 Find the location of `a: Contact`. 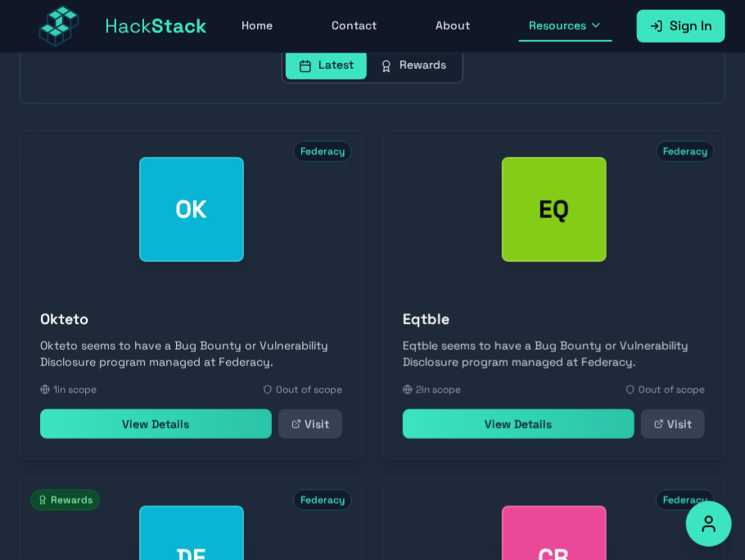

a: Contact is located at coordinates (354, 26).